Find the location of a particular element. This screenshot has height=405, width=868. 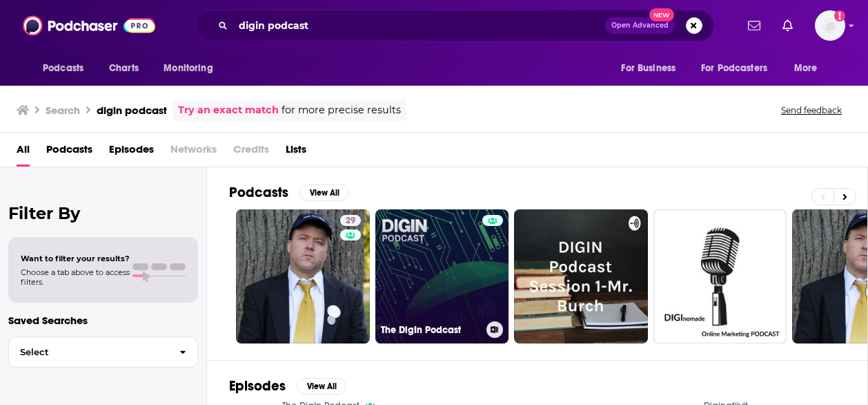

a: All is located at coordinates (23, 152).